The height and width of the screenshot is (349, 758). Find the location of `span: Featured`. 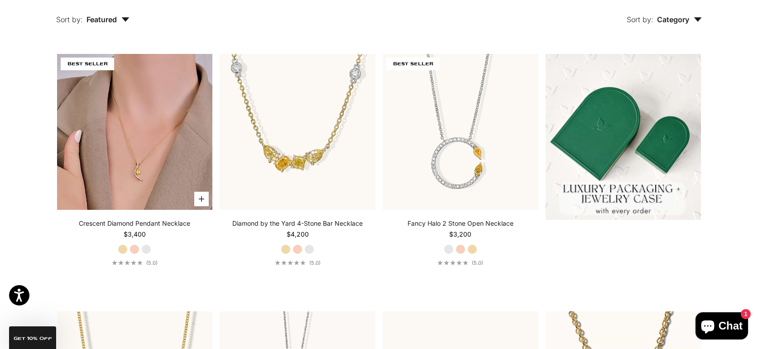

span: Featured is located at coordinates (108, 19).